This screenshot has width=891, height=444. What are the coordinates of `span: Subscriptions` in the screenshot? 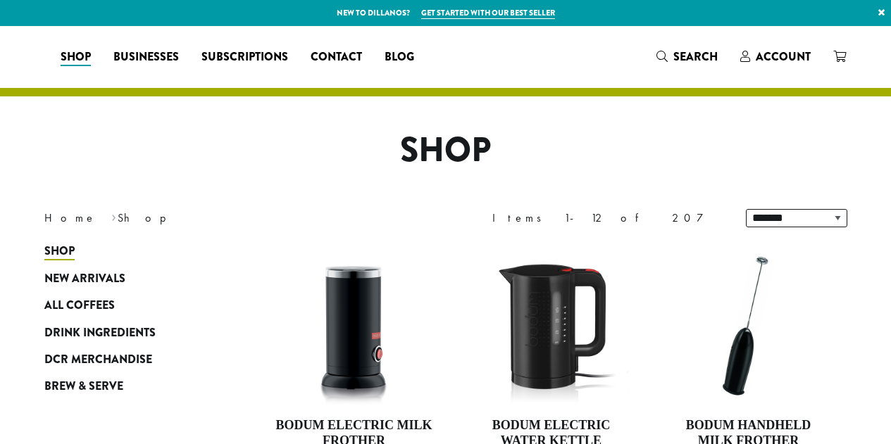 It's located at (244, 57).